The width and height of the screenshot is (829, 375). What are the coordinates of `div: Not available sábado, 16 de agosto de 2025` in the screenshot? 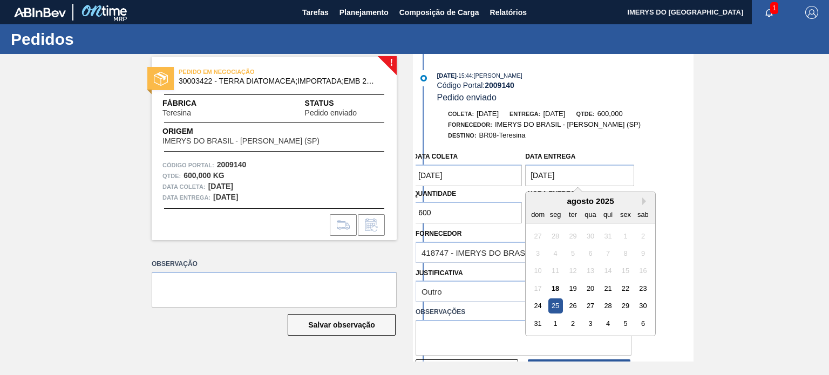 It's located at (643, 271).